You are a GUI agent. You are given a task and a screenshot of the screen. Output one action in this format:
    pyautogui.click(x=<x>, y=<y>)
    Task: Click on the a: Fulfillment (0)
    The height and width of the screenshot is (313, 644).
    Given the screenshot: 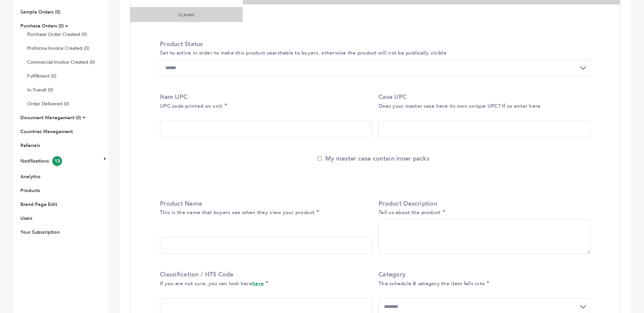 What is the action you would take?
    pyautogui.click(x=42, y=76)
    